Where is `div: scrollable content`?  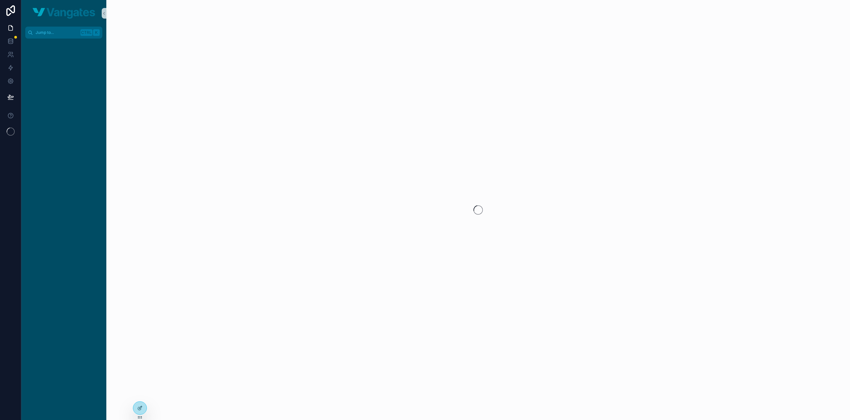
div: scrollable content is located at coordinates (64, 45).